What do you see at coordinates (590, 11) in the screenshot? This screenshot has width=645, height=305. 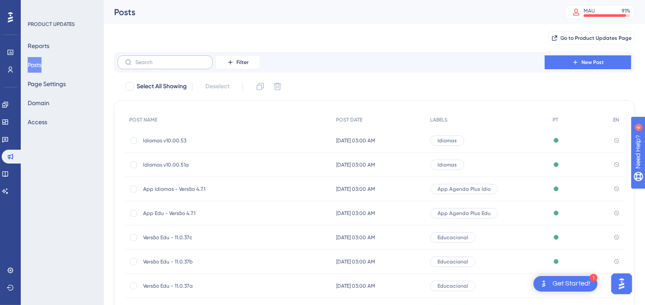 I see `div: MAU` at bounding box center [590, 11].